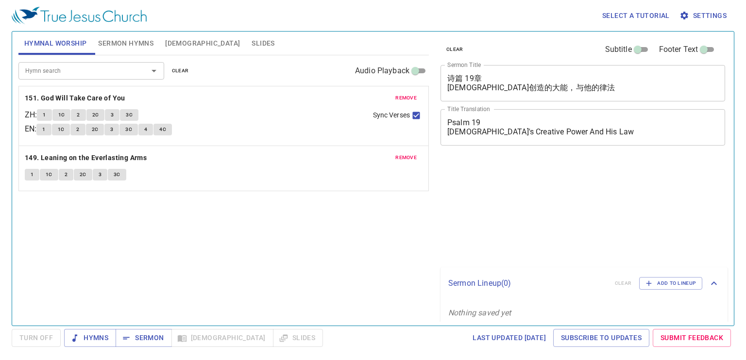 Image resolution: width=746 pixels, height=360 pixels. I want to click on span: Sermon Hymns, so click(126, 43).